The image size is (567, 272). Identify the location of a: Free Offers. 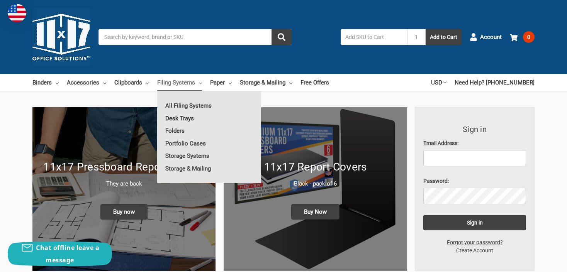
(315, 83).